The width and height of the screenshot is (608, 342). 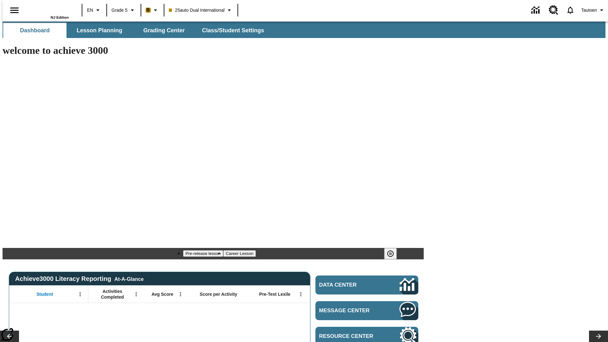 What do you see at coordinates (99, 30) in the screenshot?
I see `button: Lesson Planning` at bounding box center [99, 30].